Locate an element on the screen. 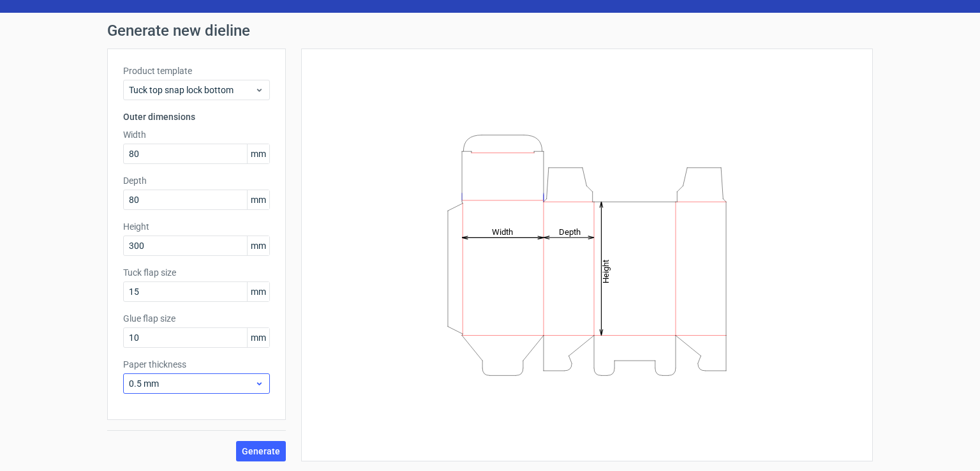 This screenshot has width=980, height=471. h3: Outer dimensions is located at coordinates (196, 117).